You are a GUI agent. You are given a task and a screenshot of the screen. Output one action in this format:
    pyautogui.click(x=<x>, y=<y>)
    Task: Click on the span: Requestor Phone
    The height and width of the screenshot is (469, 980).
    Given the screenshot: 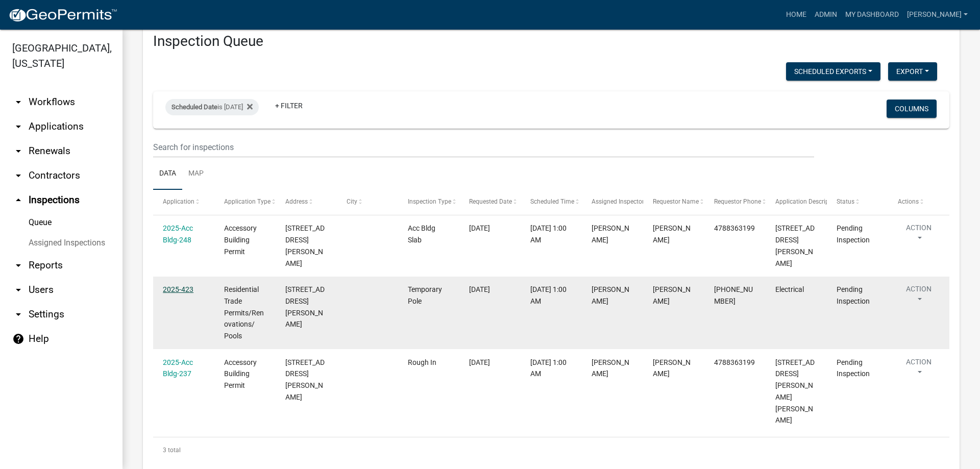 What is the action you would take?
    pyautogui.click(x=738, y=202)
    